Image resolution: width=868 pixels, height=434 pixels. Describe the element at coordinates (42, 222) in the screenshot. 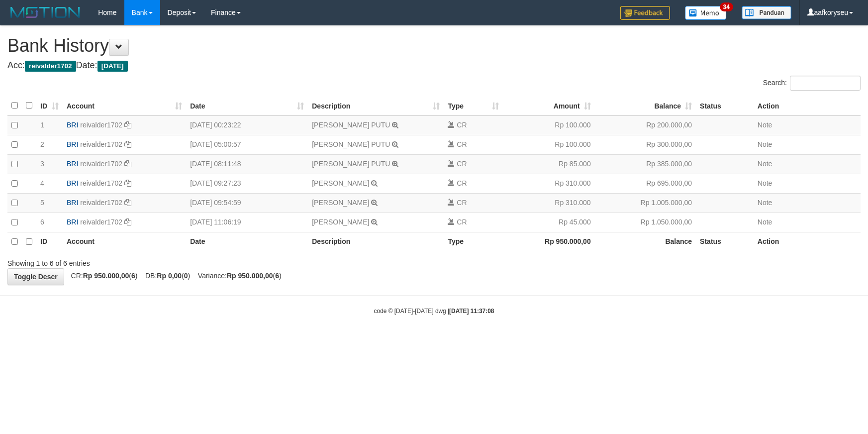

I see `span: 6` at that location.